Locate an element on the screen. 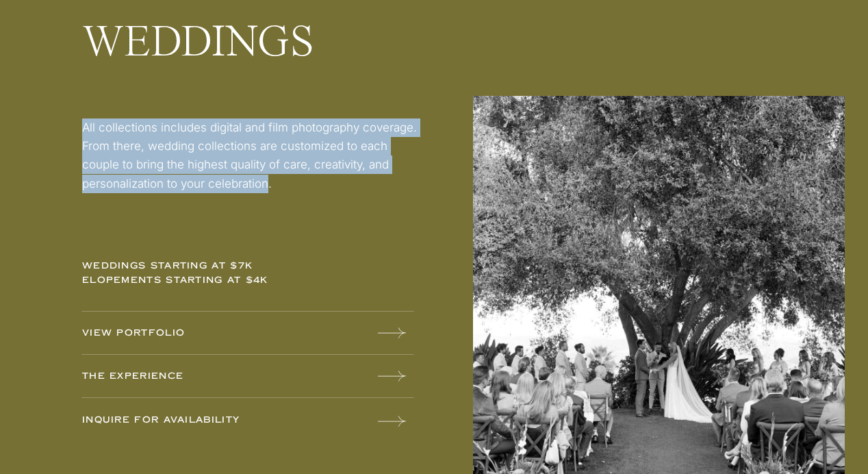 This screenshot has height=474, width=868. a: The experience is located at coordinates (189, 377).